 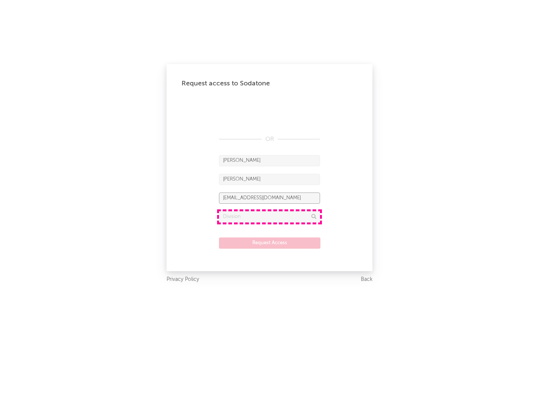 I want to click on a: Privacy Policy, so click(x=183, y=279).